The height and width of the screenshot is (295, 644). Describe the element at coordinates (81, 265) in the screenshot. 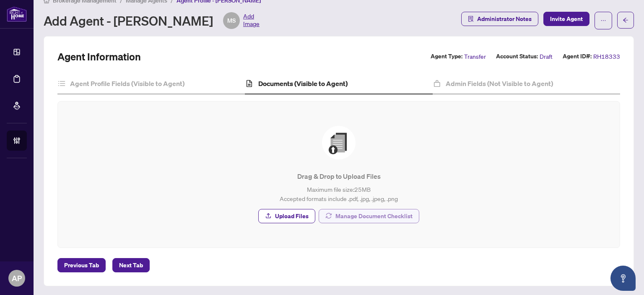

I see `span: Previous Tab` at that location.